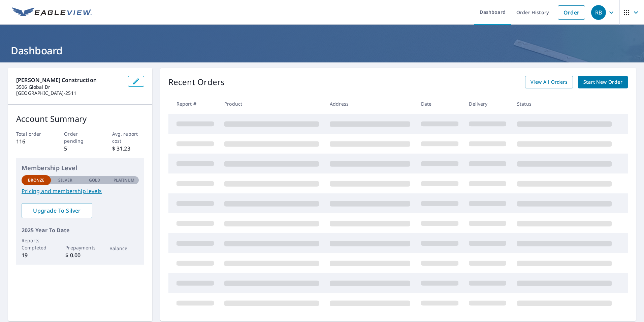  I want to click on th: Address, so click(370, 103).